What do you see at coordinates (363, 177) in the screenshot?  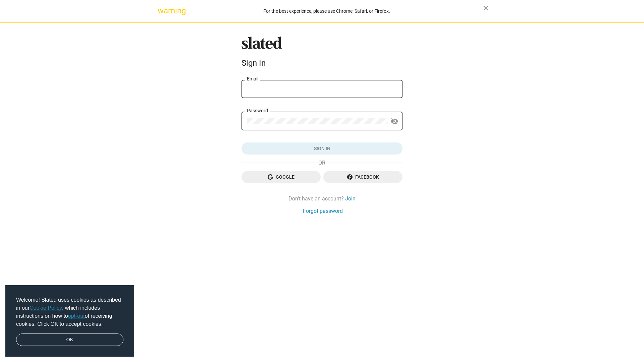 I see `button: Facebook` at bounding box center [363, 177].